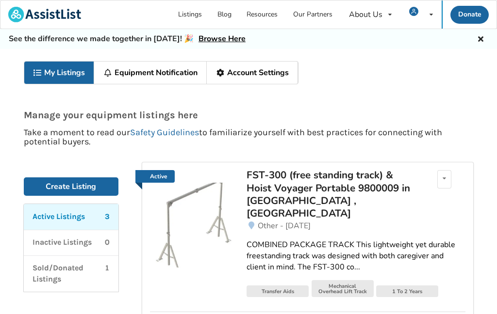  I want to click on div: 1 To 2 Years, so click(407, 292).